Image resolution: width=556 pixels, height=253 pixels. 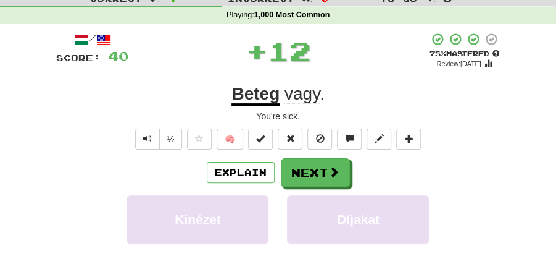 I want to click on u: Beteg, so click(x=256, y=94).